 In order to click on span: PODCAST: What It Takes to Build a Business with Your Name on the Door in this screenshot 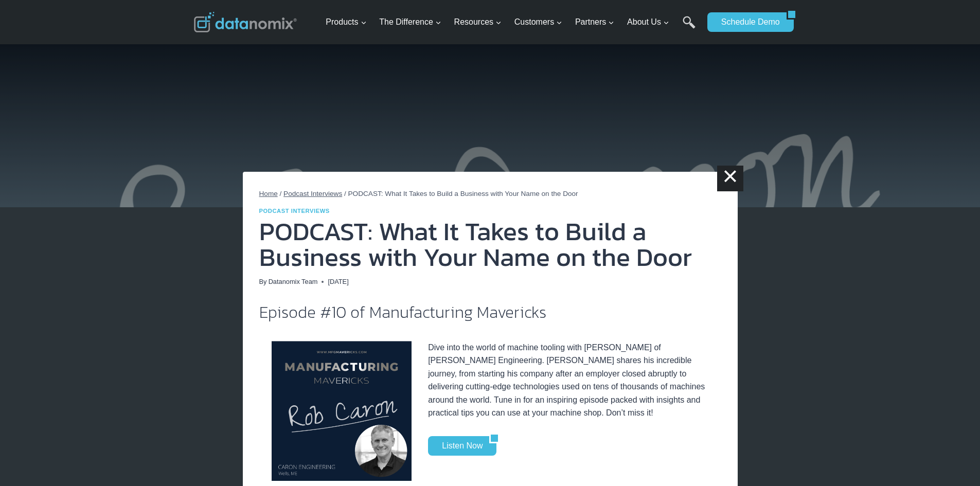, I will do `click(463, 193)`.